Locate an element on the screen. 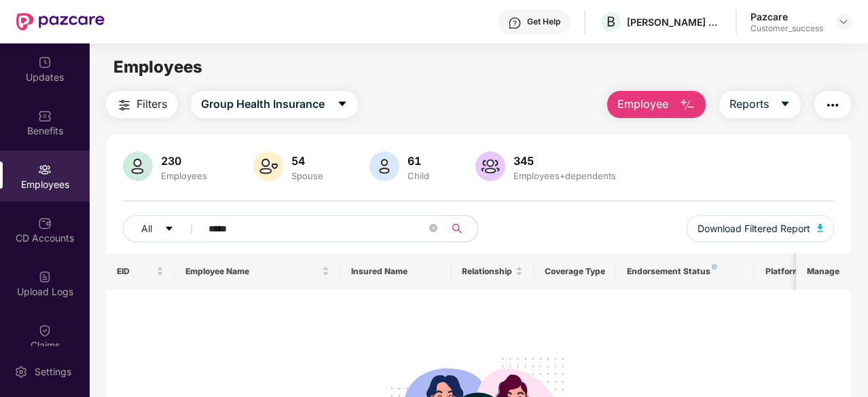  img: svg+xml;base64,PHN2ZyBpZD0iSGVscC0zMngzMiIgeG1sbnM9Imh0dHA6Ly93d3cudzMub3JnLzIwMDAvc3ZnIiB3aWR0aD... is located at coordinates (515, 23).